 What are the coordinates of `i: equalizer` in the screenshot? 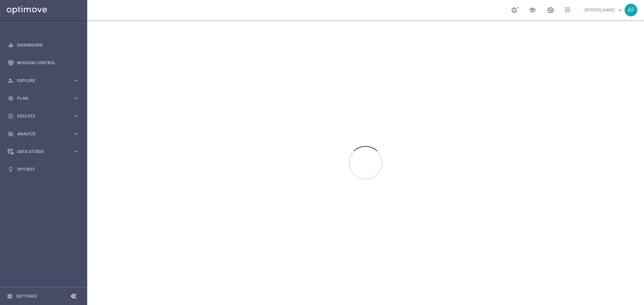 It's located at (11, 45).